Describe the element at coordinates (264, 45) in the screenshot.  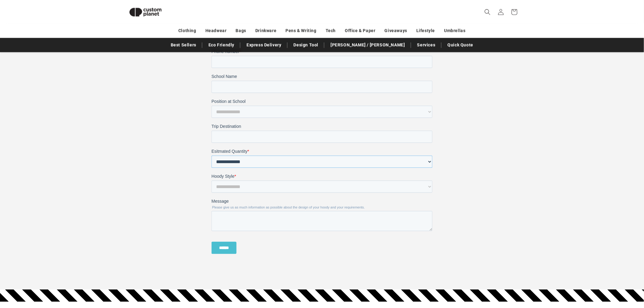
I see `a: Express Delivery` at that location.